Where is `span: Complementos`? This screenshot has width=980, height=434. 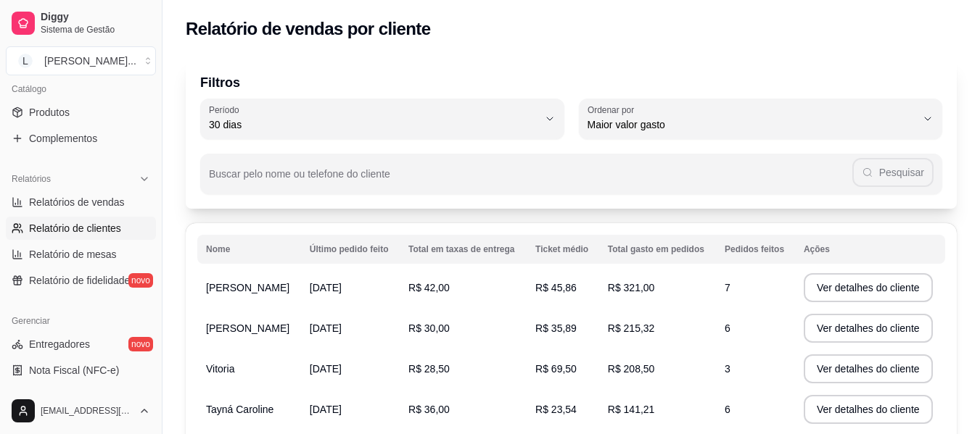
span: Complementos is located at coordinates (63, 139).